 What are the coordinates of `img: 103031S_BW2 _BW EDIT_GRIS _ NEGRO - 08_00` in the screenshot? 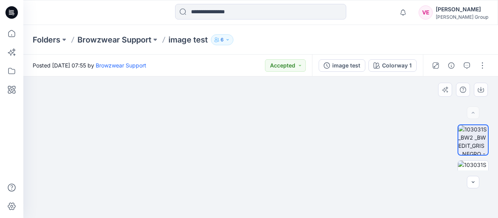 It's located at (474, 140).